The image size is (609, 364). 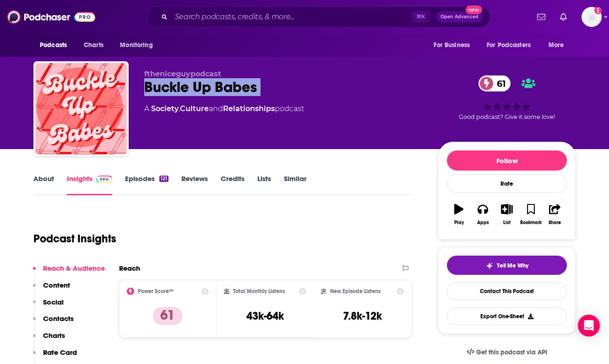 What do you see at coordinates (146, 185) in the screenshot?
I see `a: Episodes121` at bounding box center [146, 185].